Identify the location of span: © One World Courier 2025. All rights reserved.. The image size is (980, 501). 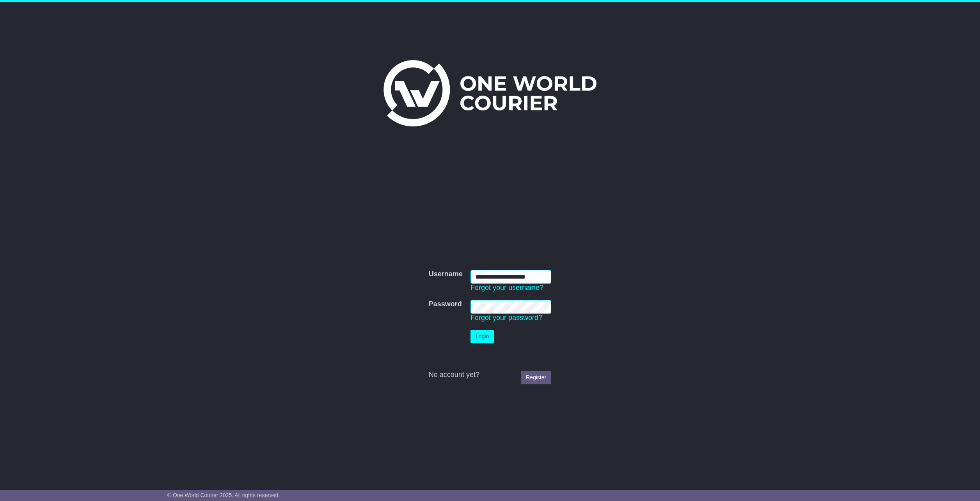
(223, 495).